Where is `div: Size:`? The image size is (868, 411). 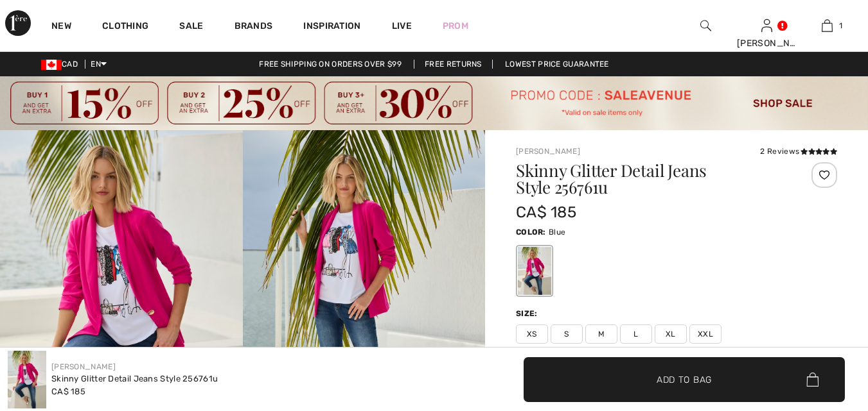 div: Size: is located at coordinates (528, 314).